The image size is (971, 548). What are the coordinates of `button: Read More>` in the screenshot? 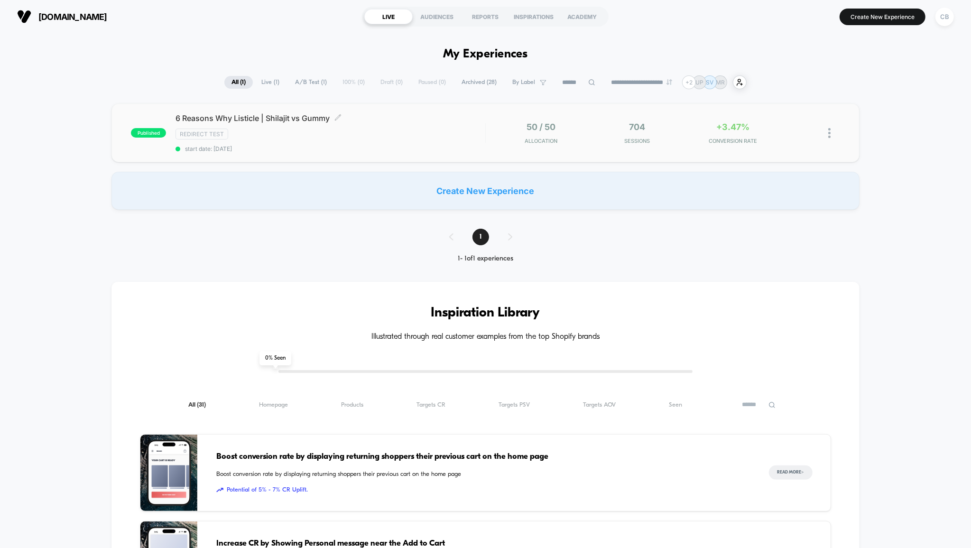 It's located at (791, 472).